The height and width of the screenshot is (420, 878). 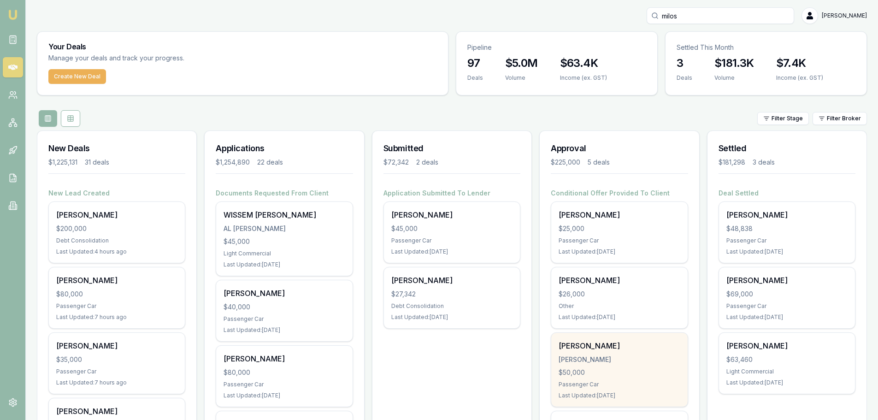 What do you see at coordinates (619, 229) in the screenshot?
I see `div: $25,000` at bounding box center [619, 229].